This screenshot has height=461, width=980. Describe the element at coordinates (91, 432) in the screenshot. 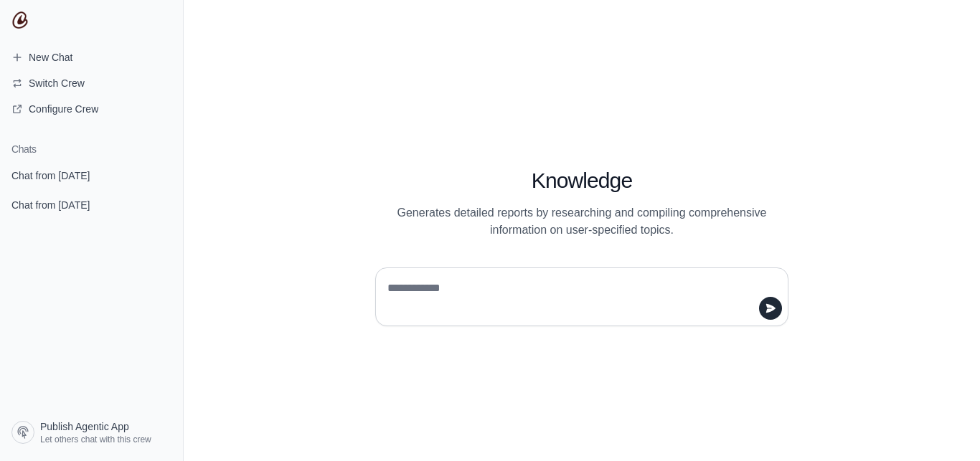

I see `a: Publish Agentic App Let others chat with this crew` at that location.